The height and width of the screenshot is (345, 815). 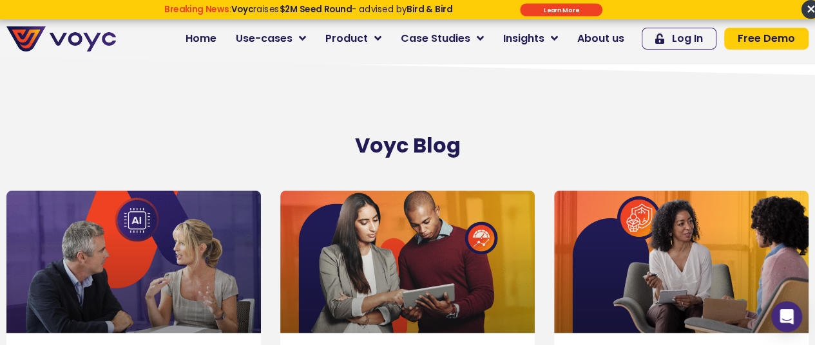 What do you see at coordinates (679, 39) in the screenshot?
I see `a: Log In` at bounding box center [679, 39].